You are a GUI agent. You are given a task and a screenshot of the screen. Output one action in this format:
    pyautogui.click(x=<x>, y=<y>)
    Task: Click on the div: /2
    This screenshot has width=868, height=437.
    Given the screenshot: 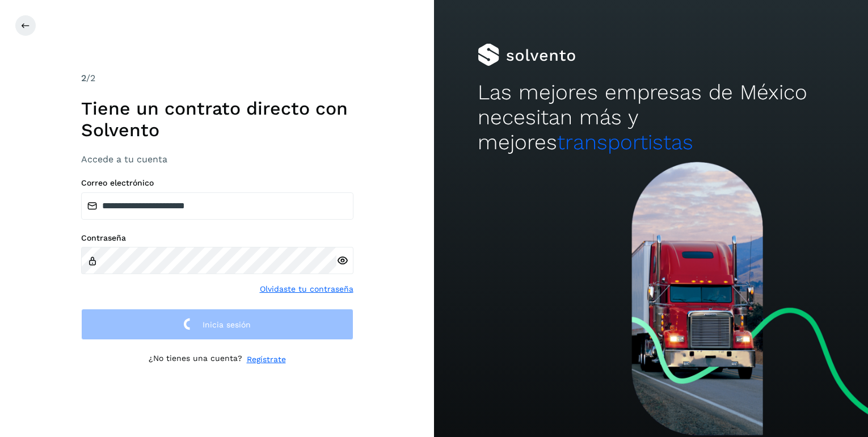 What is the action you would take?
    pyautogui.click(x=217, y=78)
    